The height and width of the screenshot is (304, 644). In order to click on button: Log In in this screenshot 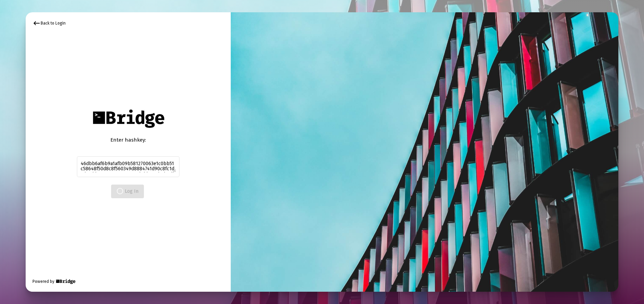, I will do `click(128, 191)`.